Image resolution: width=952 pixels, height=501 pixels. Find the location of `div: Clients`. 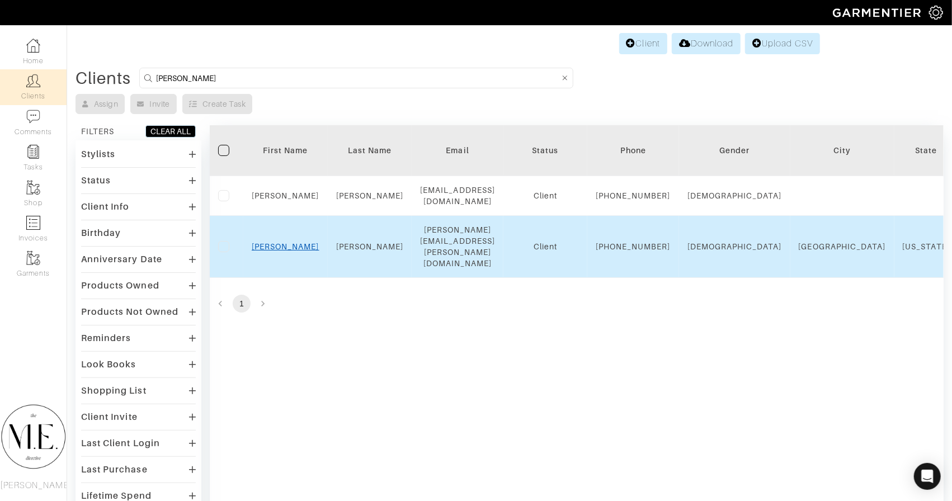

div: Clients is located at coordinates (103, 78).